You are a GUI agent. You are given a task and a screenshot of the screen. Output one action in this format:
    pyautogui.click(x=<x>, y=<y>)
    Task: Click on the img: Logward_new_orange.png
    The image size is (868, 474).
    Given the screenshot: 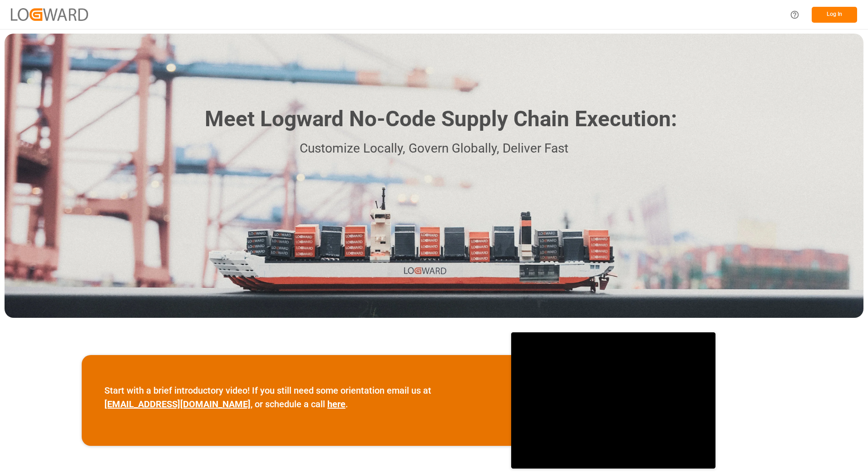 What is the action you would take?
    pyautogui.click(x=49, y=14)
    